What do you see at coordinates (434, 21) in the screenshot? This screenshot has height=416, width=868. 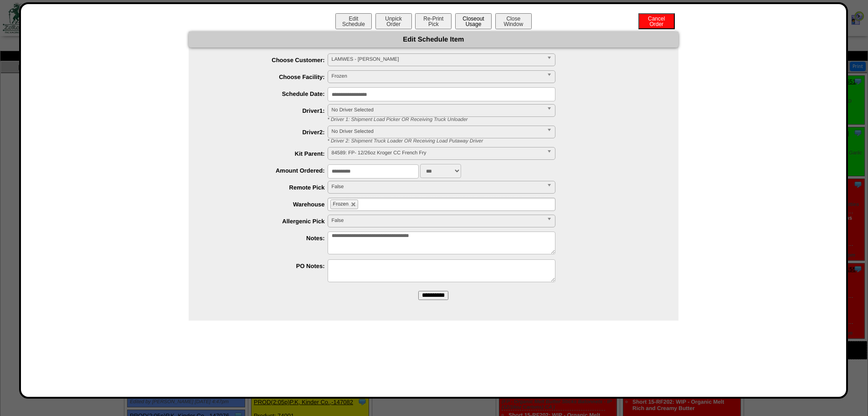 I see `button: Re-PrintPick` at bounding box center [434, 21].